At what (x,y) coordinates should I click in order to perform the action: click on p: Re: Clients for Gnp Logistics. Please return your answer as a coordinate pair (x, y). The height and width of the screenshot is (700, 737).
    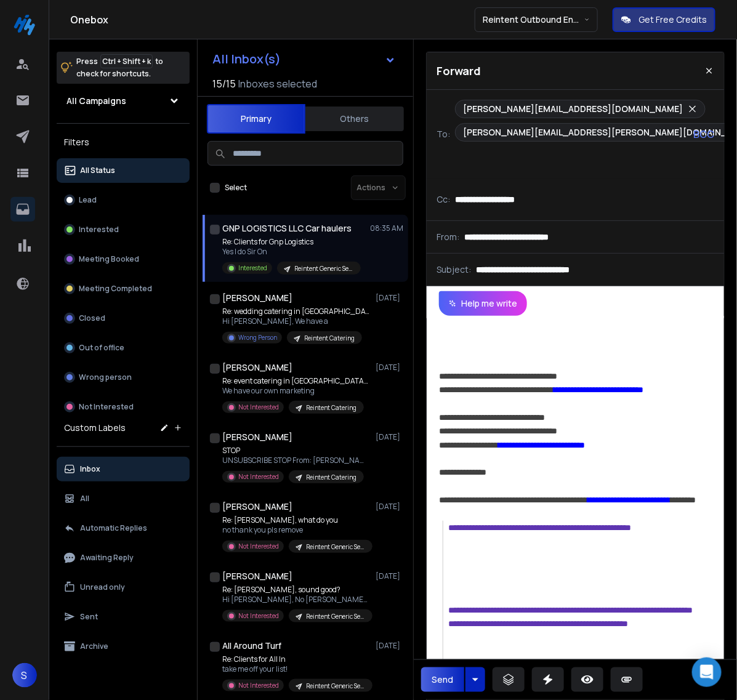
    Looking at the image, I should click on (291, 242).